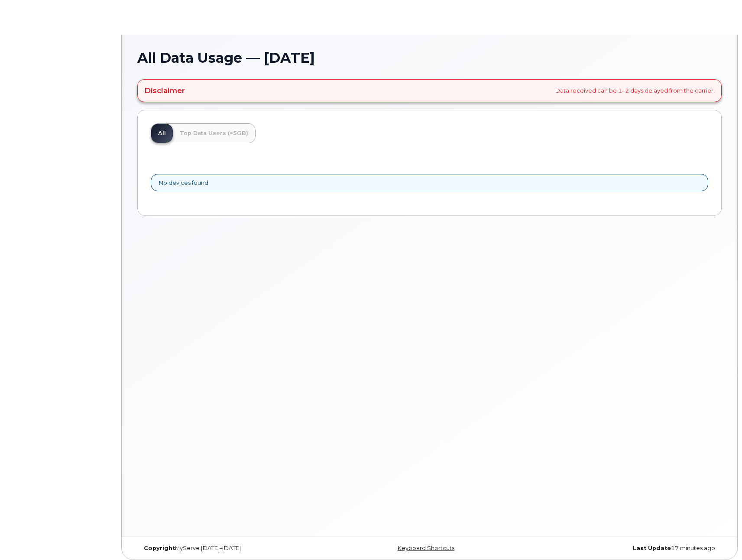 The image size is (742, 560). What do you see at coordinates (430, 183) in the screenshot?
I see `div: No devices found` at bounding box center [430, 183].